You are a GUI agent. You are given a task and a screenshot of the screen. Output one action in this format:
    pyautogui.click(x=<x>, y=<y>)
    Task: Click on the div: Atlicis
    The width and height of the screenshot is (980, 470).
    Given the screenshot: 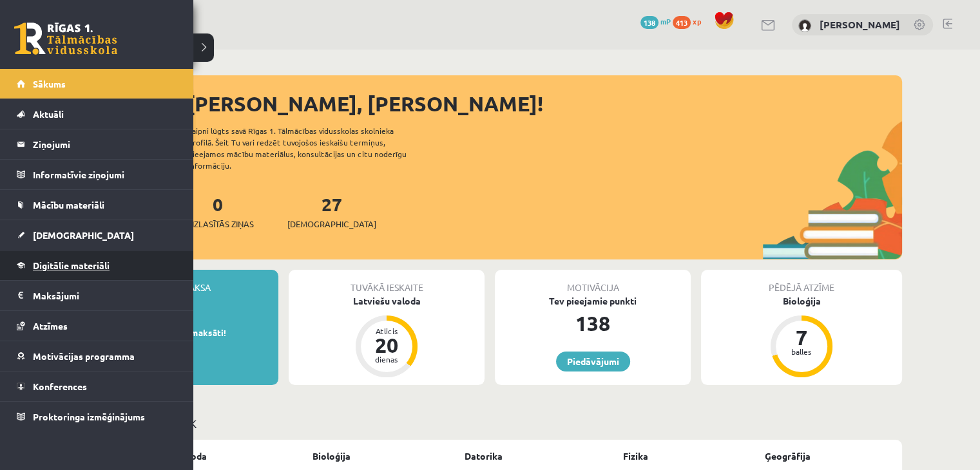 What is the action you would take?
    pyautogui.click(x=387, y=331)
    